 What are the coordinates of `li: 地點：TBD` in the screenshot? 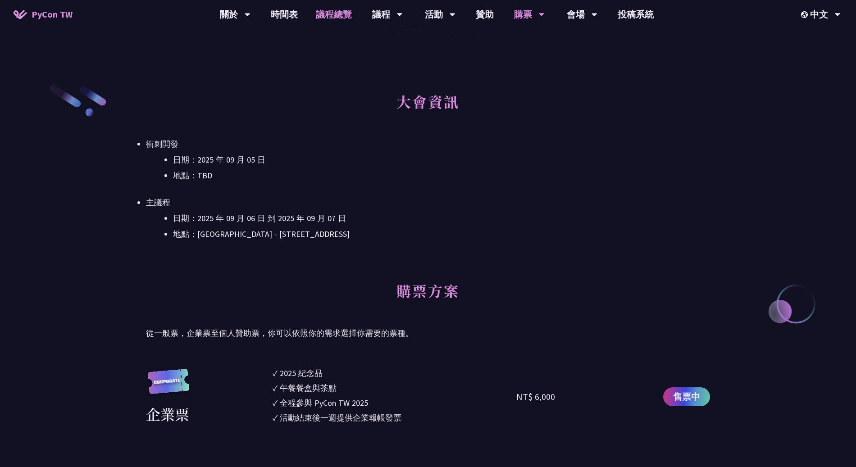 It's located at (441, 176).